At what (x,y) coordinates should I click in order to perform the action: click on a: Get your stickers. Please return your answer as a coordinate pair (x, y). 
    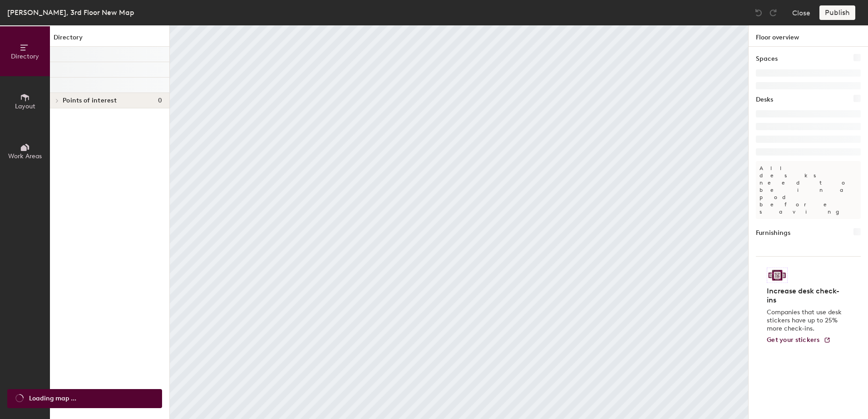
    Looking at the image, I should click on (798, 340).